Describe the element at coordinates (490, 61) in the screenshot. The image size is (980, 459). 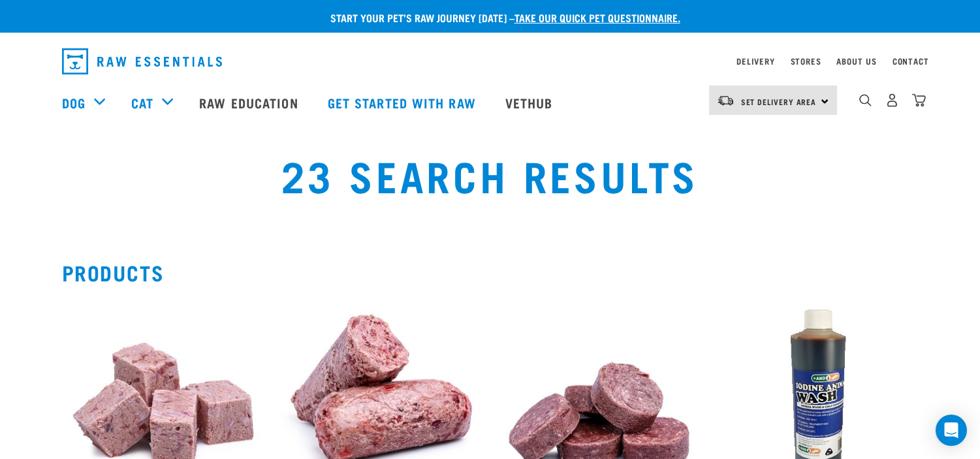
I see `nav: dropdown navigation` at that location.